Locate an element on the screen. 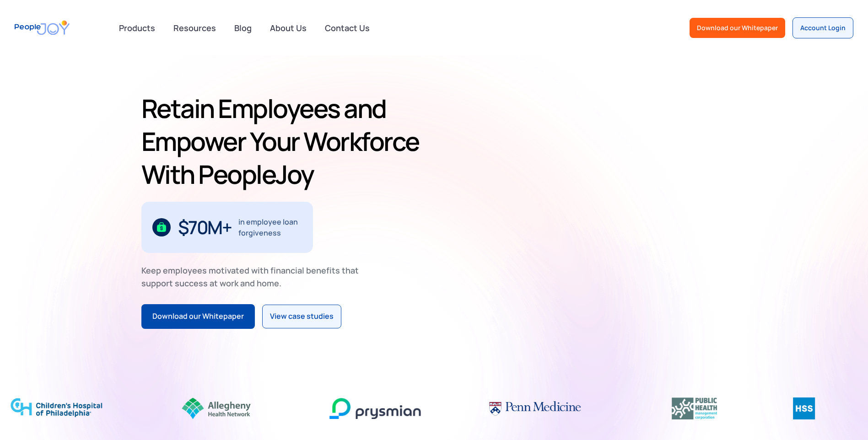 The height and width of the screenshot is (440, 868). a: Blog is located at coordinates (243, 28).